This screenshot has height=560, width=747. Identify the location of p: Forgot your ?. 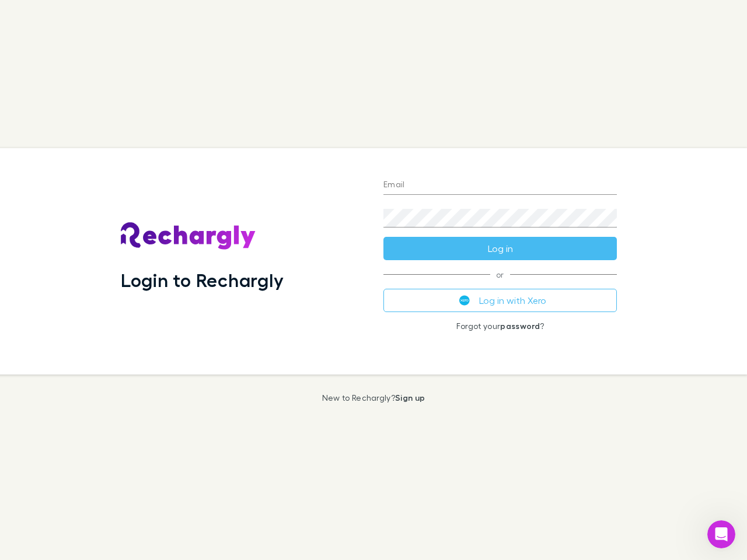
(500, 326).